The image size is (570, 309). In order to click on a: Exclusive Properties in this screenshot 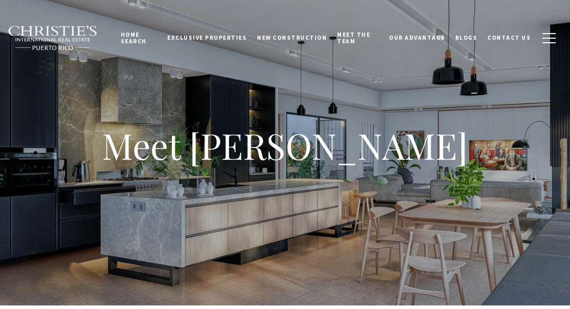, I will do `click(207, 38)`.